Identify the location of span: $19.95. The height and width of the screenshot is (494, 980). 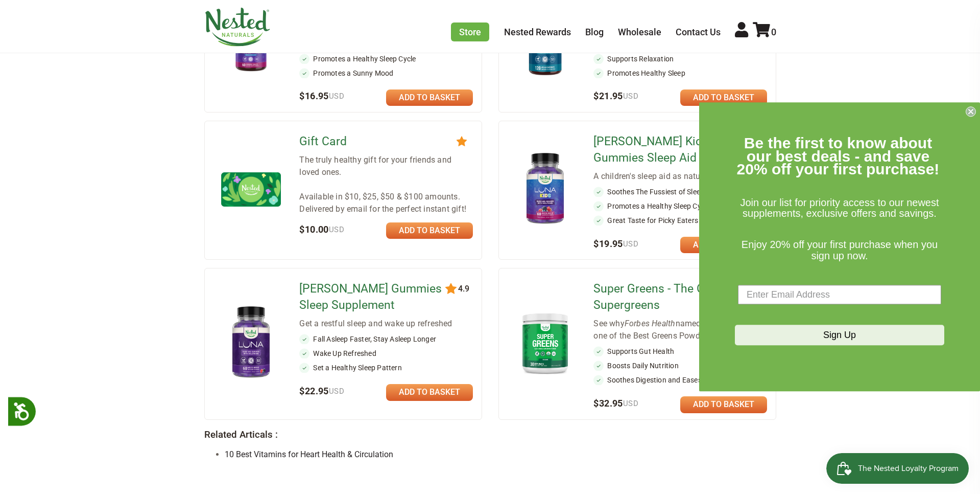
(616, 243).